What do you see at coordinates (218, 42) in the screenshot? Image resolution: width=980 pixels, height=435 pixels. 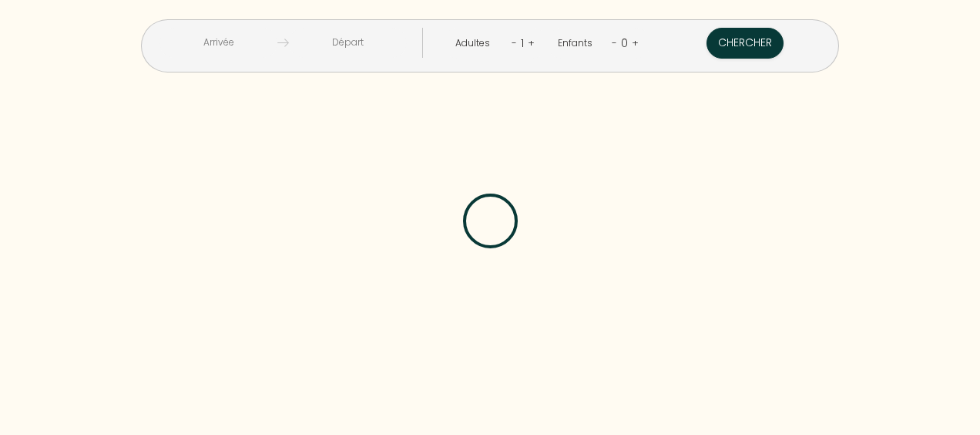 I see `input: Arrivée` at bounding box center [218, 42].